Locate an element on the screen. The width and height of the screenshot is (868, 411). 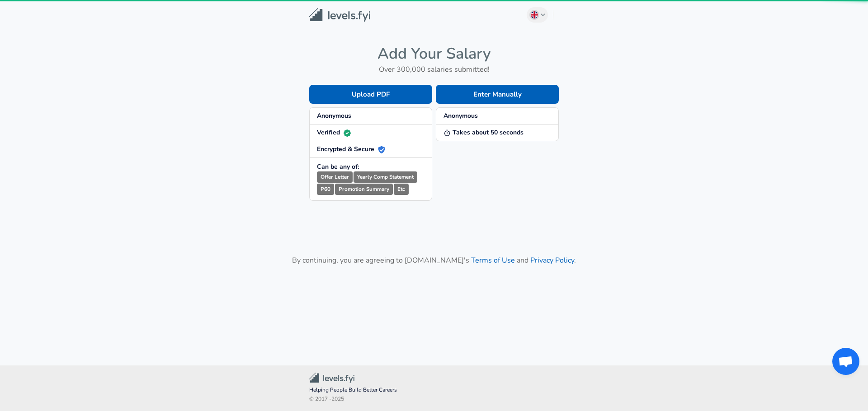
img: Levels.fyi Community is located at coordinates (332, 378).